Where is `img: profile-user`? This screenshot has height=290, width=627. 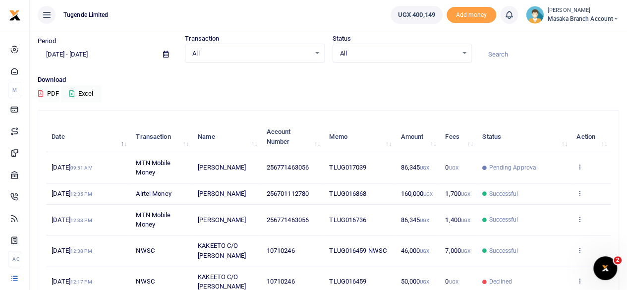
img: profile-user is located at coordinates (535, 15).